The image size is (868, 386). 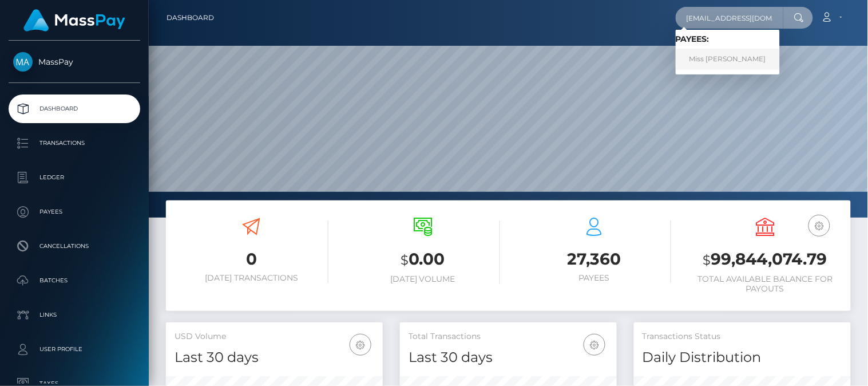 What do you see at coordinates (23, 62) in the screenshot?
I see `img: MassPay` at bounding box center [23, 62].